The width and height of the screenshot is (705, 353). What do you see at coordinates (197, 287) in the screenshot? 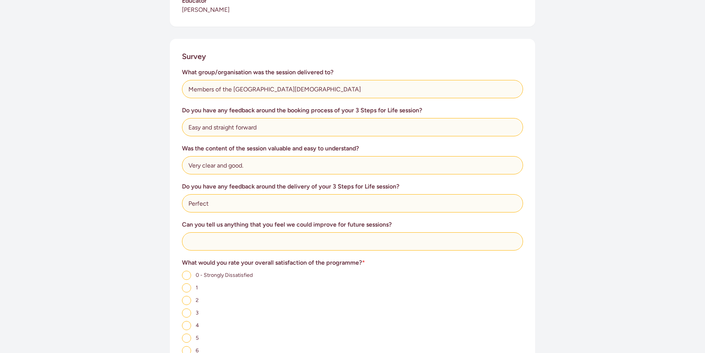
I see `span: 1` at bounding box center [197, 287].